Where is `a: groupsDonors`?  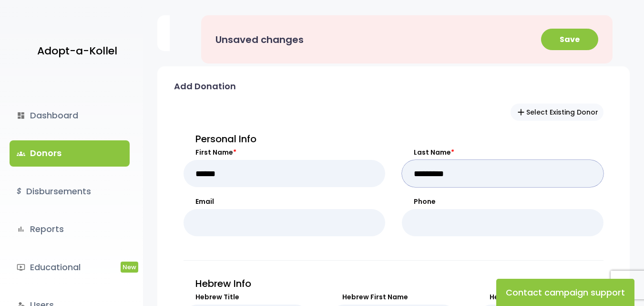 a: groupsDonors is located at coordinates (70, 153).